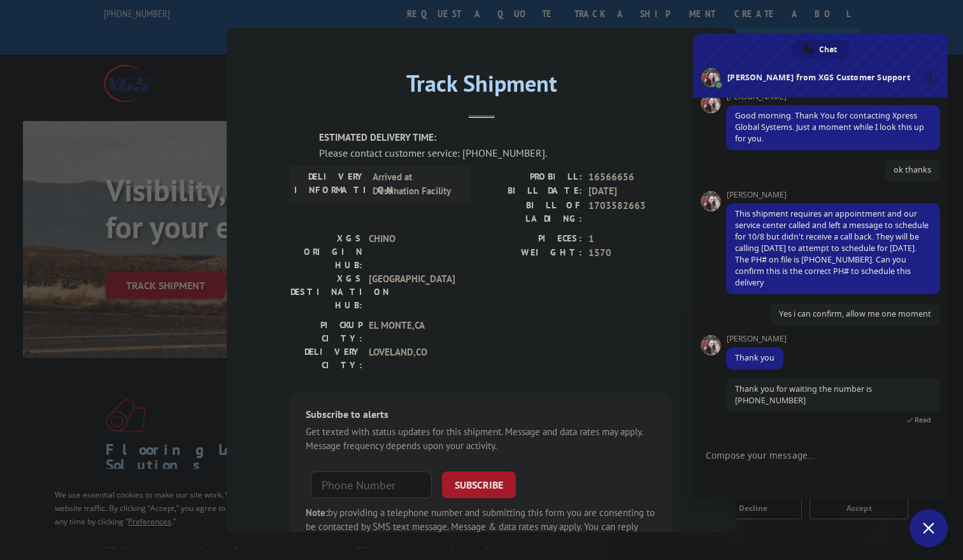  What do you see at coordinates (412, 252) in the screenshot?
I see `span: CHINO` at bounding box center [412, 252].